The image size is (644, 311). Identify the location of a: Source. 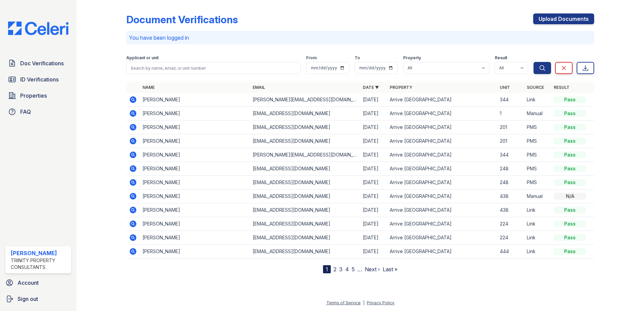
(535, 87).